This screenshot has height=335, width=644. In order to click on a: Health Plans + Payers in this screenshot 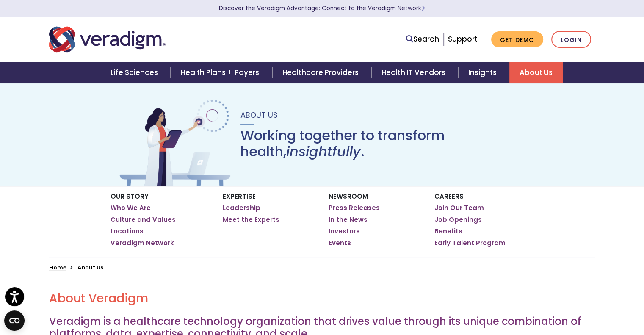, I will do `click(221, 72)`.